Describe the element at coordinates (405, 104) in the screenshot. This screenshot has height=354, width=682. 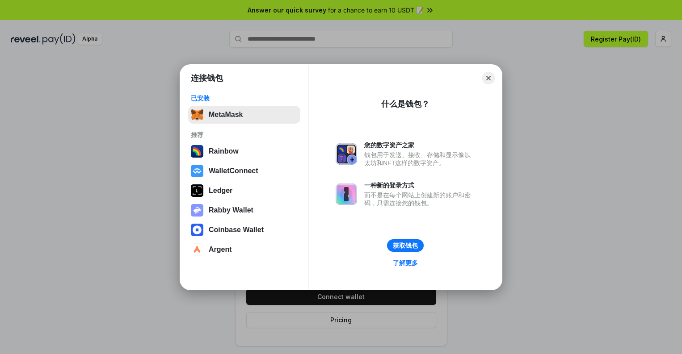
I see `div: 什么是钱包？` at that location.